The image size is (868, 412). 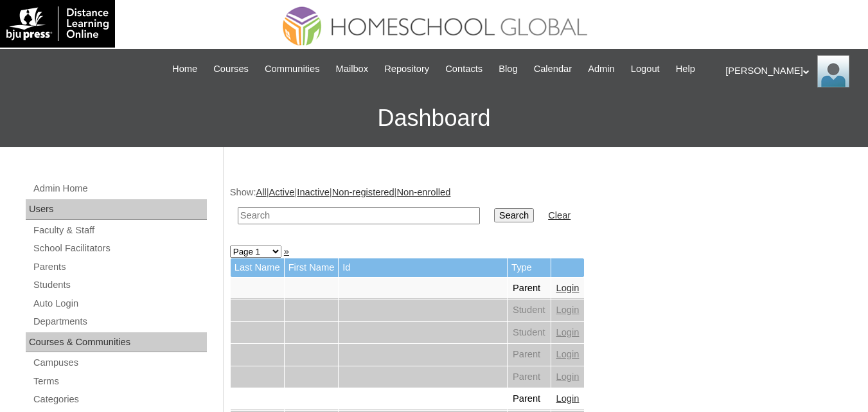 What do you see at coordinates (833, 72) in the screenshot?
I see `img: Ariane Ebuen` at bounding box center [833, 72].